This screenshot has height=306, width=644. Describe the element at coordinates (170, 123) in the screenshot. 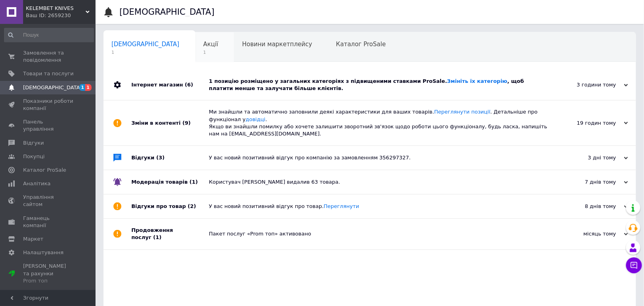

I see `div: Зміни в контенті` at that location.